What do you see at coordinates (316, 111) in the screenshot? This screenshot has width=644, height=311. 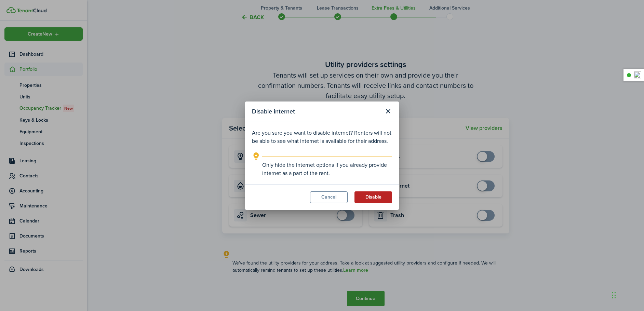 I see `modal-title: Disable internet` at bounding box center [316, 111].